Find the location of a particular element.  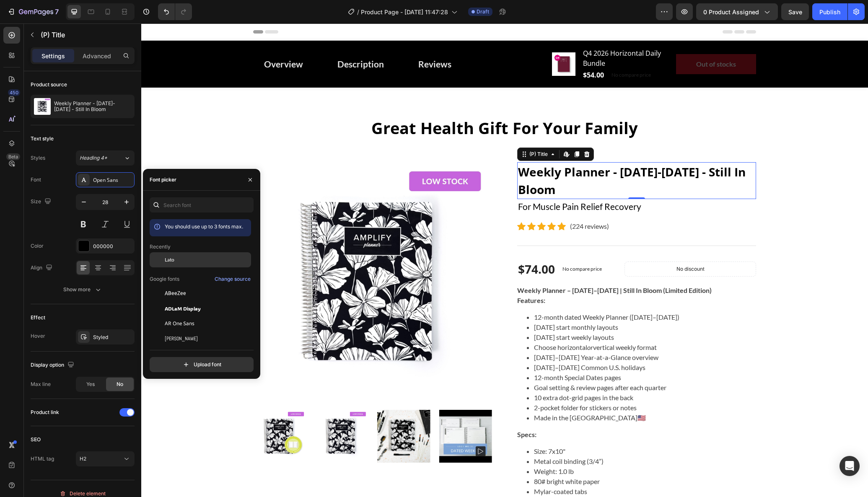

img: product feature img is located at coordinates (42, 107).